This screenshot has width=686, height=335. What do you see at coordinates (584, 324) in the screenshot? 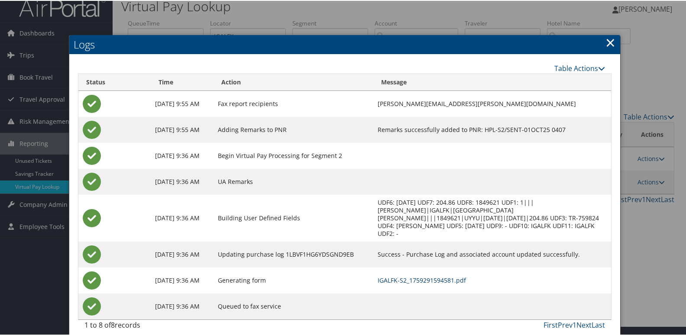
I see `a: Next` at bounding box center [584, 324].